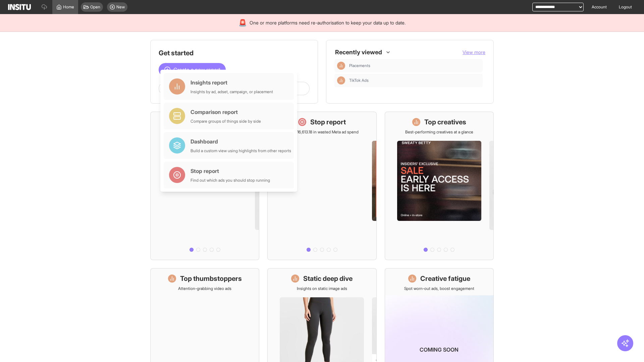 This screenshot has height=362, width=644. What do you see at coordinates (322, 186) in the screenshot?
I see `a: Stop reportSave £16,613.18 in wasted Meta ad spend` at bounding box center [322, 186].